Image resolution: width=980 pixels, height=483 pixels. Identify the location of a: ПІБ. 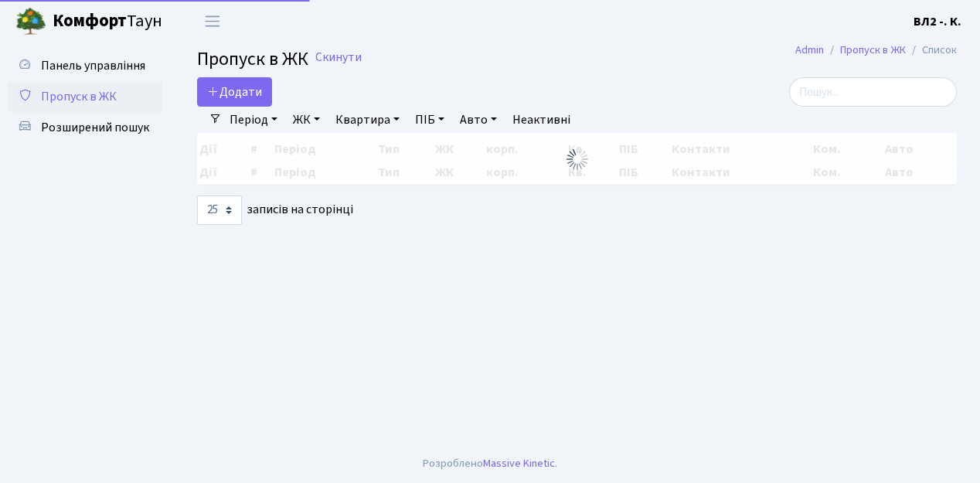
(430, 120).